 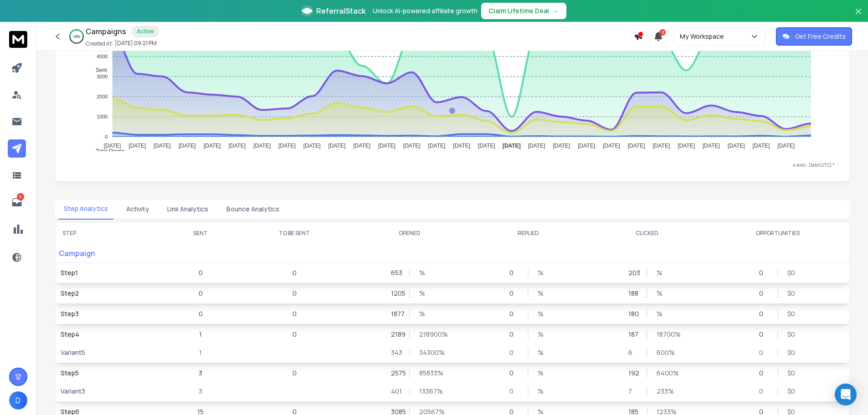 I want to click on tspan: 1000, so click(x=102, y=116).